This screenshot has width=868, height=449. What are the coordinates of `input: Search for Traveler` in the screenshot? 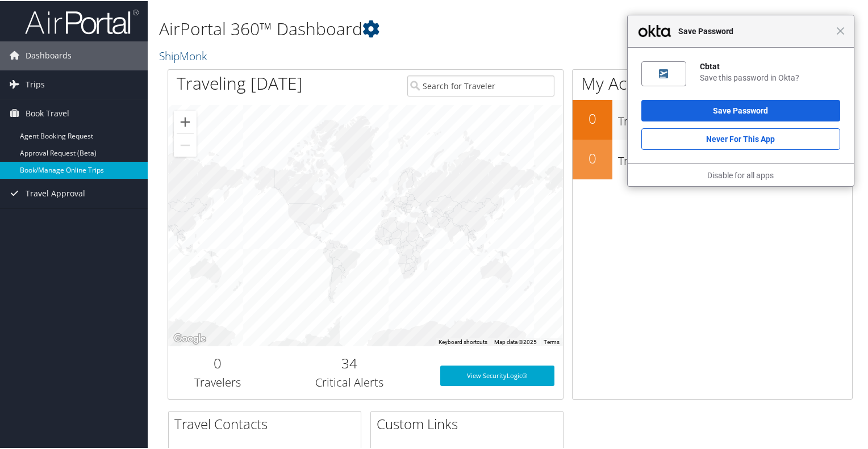 It's located at (481, 84).